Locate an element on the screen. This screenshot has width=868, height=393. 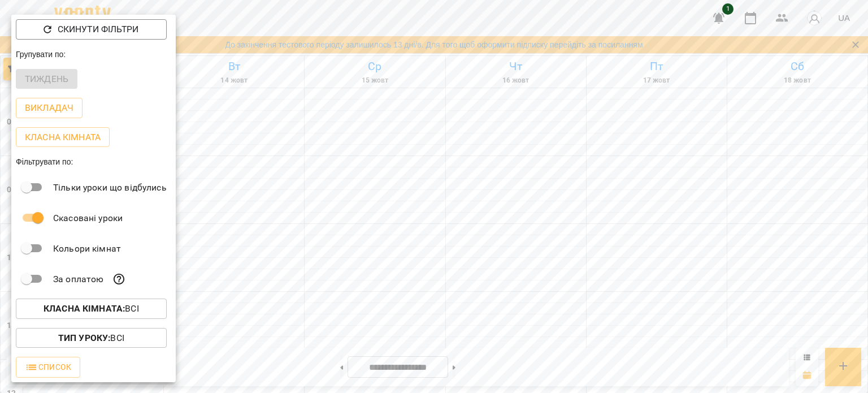
p: Скасовані уроки is located at coordinates (87, 218).